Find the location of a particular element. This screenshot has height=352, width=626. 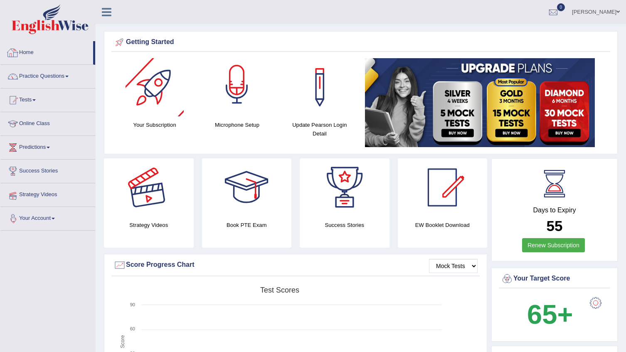

a: Renew Subscription is located at coordinates (553, 245).